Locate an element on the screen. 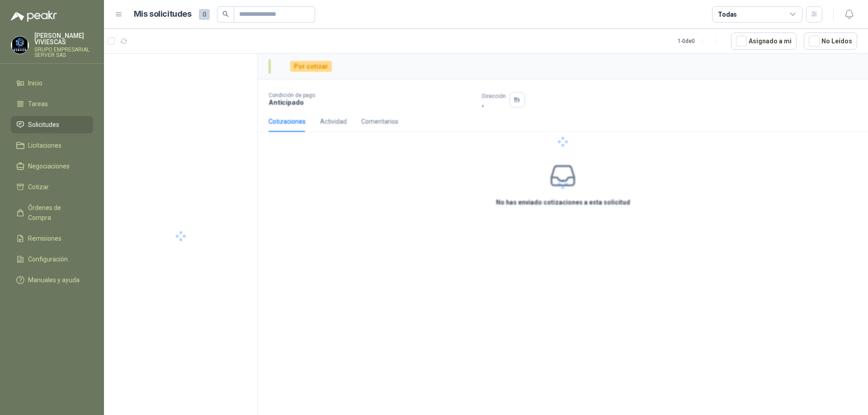 Image resolution: width=868 pixels, height=415 pixels. span: Remisiones is located at coordinates (45, 239).